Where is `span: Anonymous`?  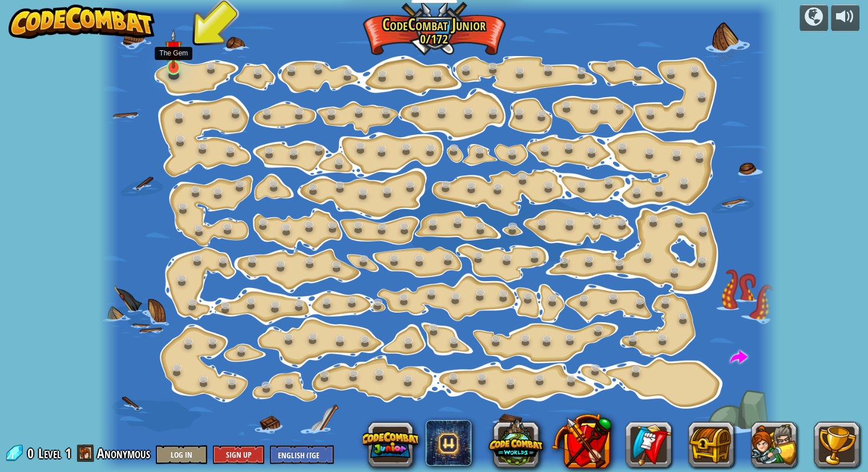 span: Anonymous is located at coordinates (123, 453).